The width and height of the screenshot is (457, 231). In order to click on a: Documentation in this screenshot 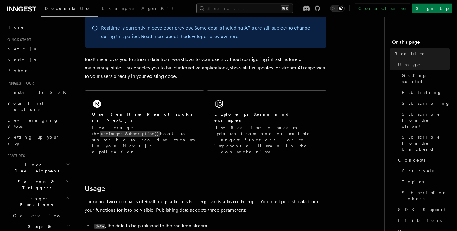, I will do `click(69, 9)`.